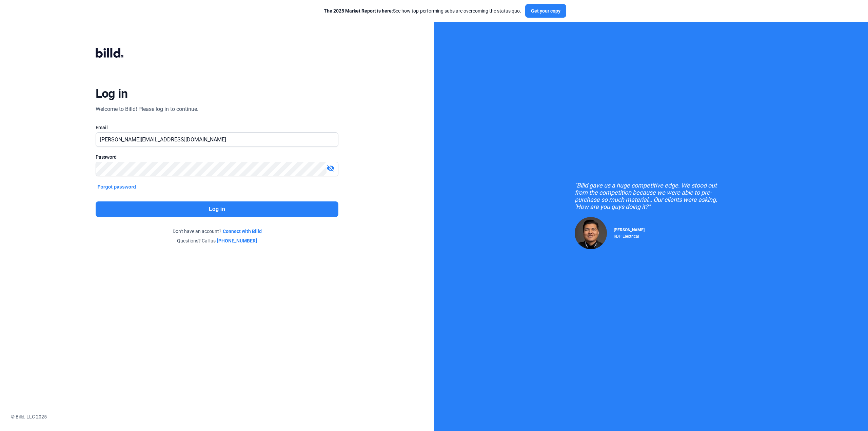 The image size is (868, 431). Describe the element at coordinates (217, 127) in the screenshot. I see `div: Email` at that location.